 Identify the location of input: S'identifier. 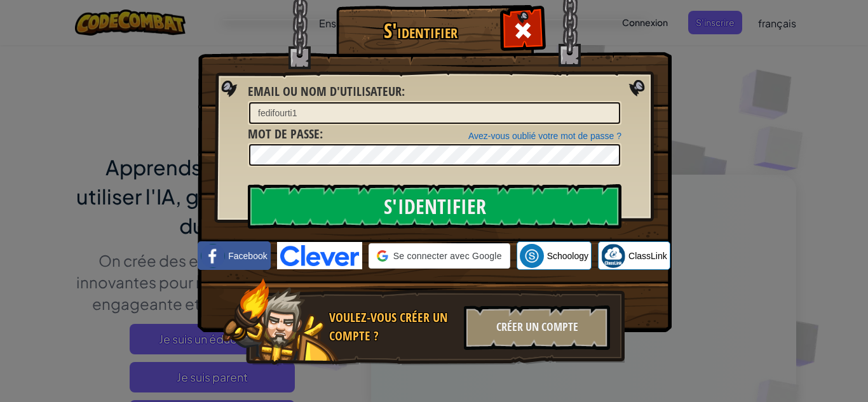
(434, 207).